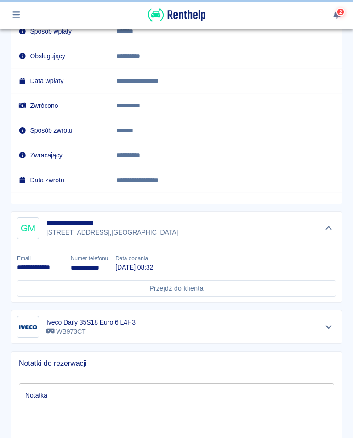 The height and width of the screenshot is (438, 353). Describe the element at coordinates (60, 130) in the screenshot. I see `h6: Sposób zwrotu` at that location.